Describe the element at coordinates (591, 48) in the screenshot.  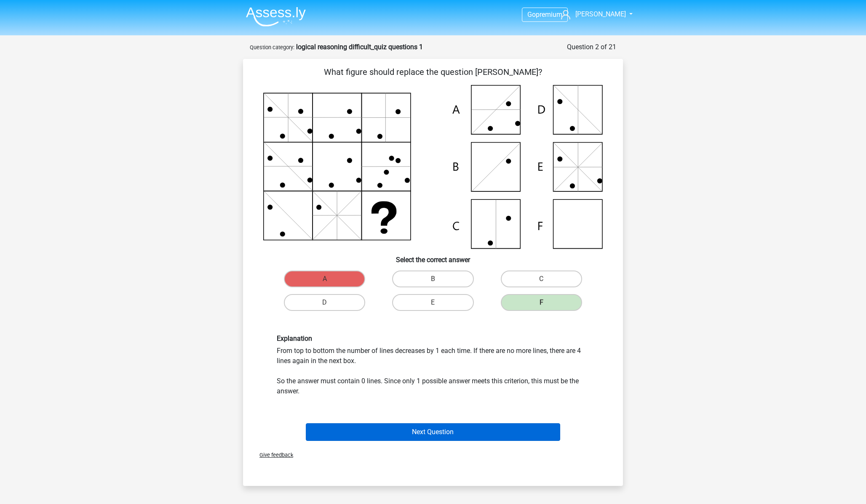
I see `div: Question 2 of 21` at that location.